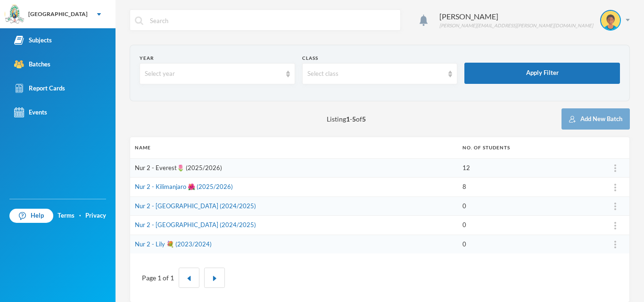 This screenshot has width=644, height=302. What do you see at coordinates (376, 74) in the screenshot?
I see `div: Select class` at bounding box center [376, 74].